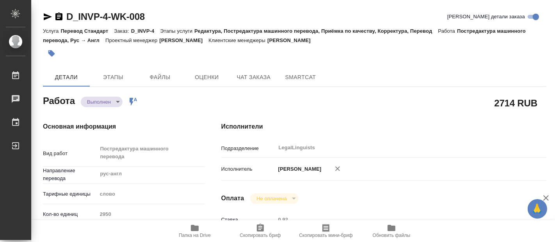 The height and width of the screenshot is (242, 555). Describe the element at coordinates (52, 53) in the screenshot. I see `button: Добавить тэг` at that location.